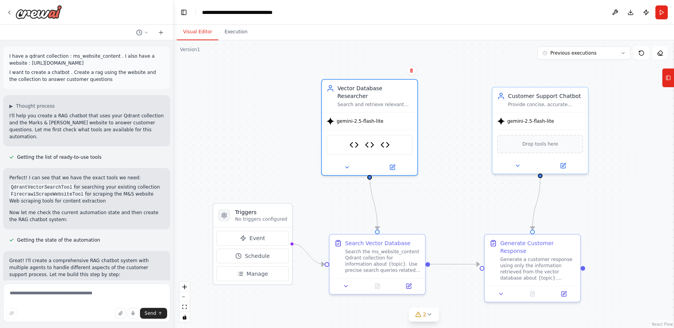 This screenshot has height=328, width=674. I want to click on button: Manage, so click(252, 274).